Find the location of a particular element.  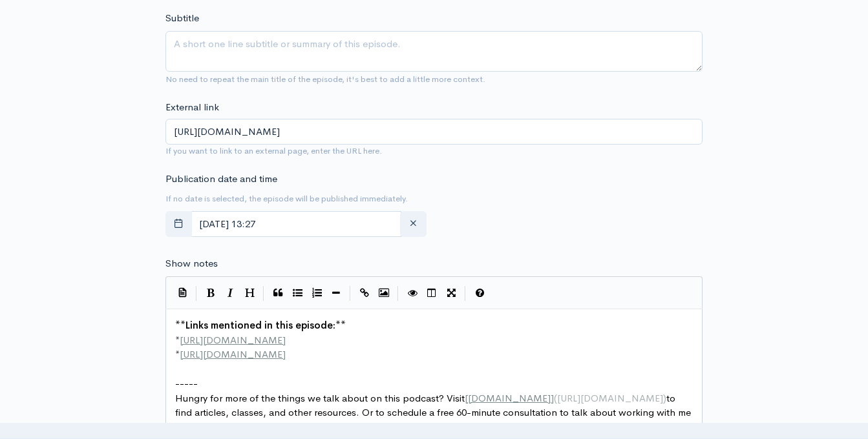

button: toggle is located at coordinates (178, 224).